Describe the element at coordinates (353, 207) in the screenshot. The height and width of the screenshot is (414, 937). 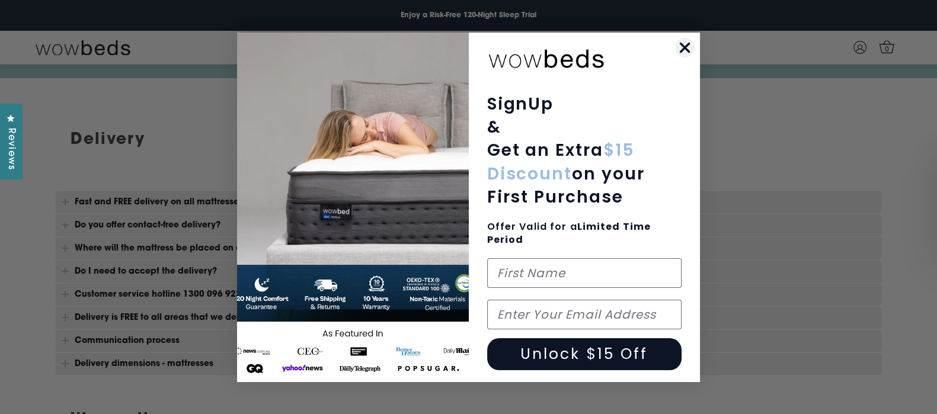
I see `img: 654b37c0-041b-4dc1-9035-2cedd1fa2a67.jpeg` at that location.